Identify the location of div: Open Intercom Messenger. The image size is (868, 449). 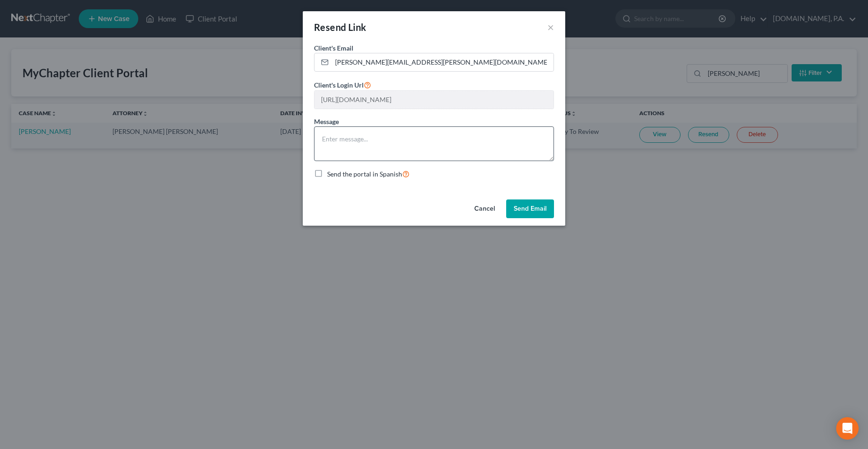
(848, 429).